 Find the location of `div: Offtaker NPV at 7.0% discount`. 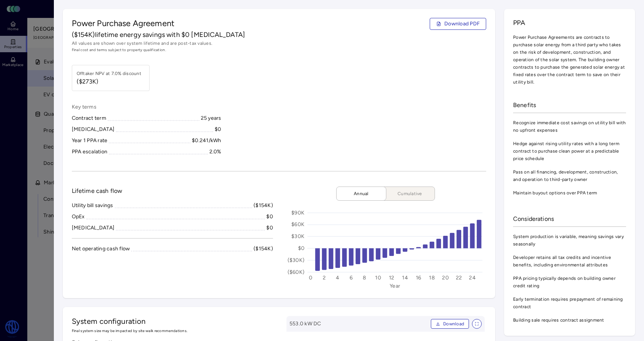

div: Offtaker NPV at 7.0% discount is located at coordinates (109, 73).